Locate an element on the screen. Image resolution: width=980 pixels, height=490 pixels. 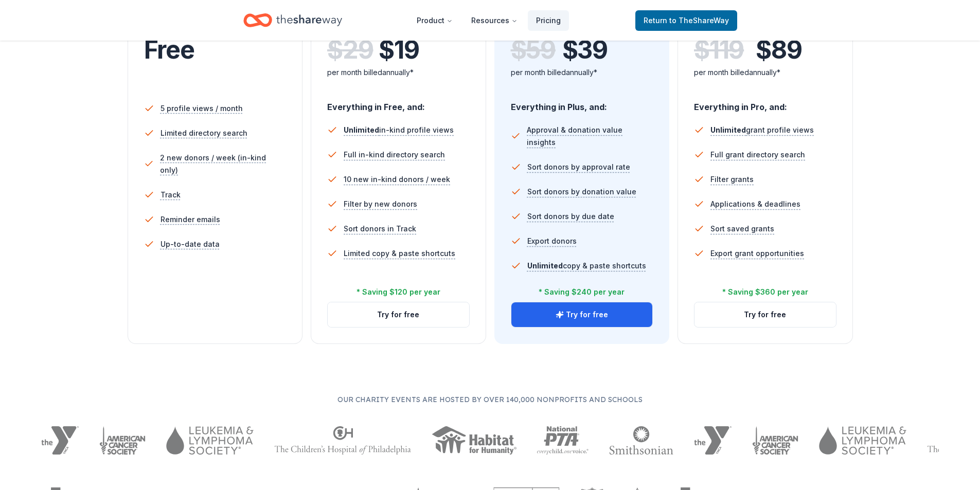
a: Pricing is located at coordinates (549, 21).